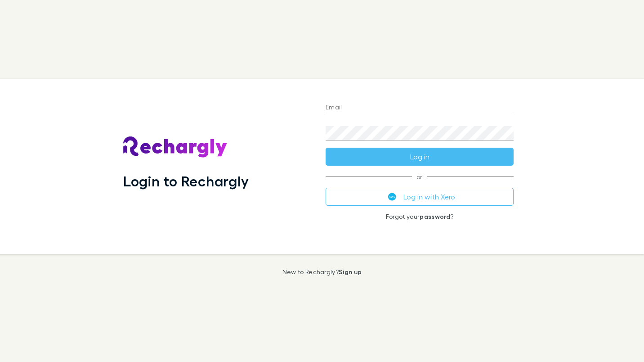 This screenshot has height=362, width=644. Describe the element at coordinates (322, 272) in the screenshot. I see `p: New to Rechargly?` at that location.